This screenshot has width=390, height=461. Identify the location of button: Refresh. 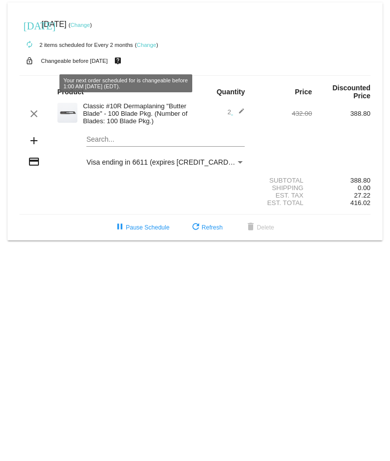
(206, 228).